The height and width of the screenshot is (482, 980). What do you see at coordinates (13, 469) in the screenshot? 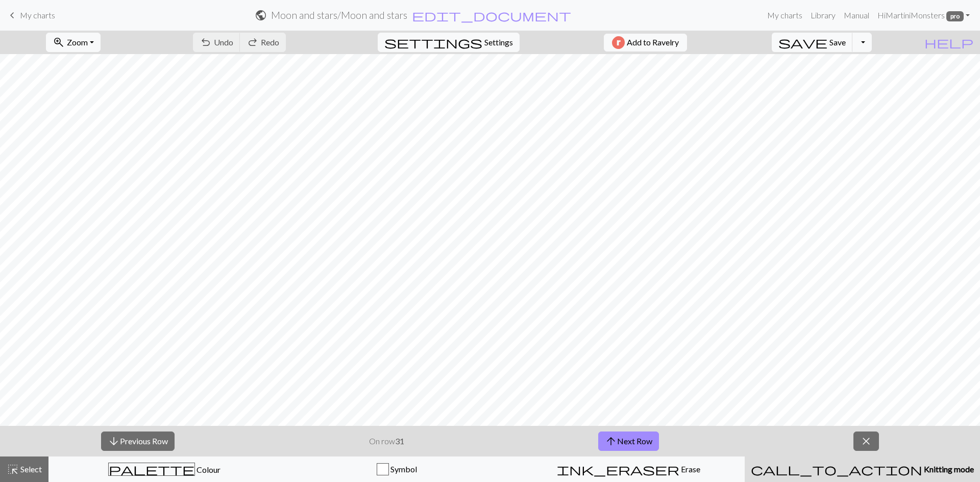
I see `span: highlight_alt` at bounding box center [13, 469].